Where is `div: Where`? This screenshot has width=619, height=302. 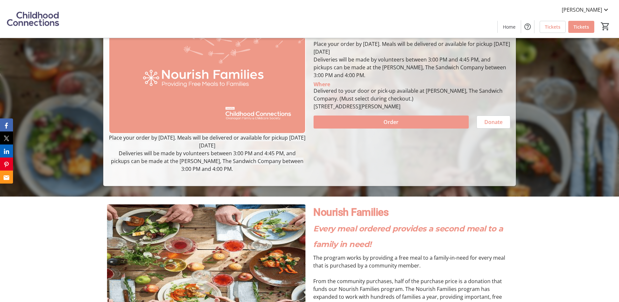
div: Where is located at coordinates (322, 84).